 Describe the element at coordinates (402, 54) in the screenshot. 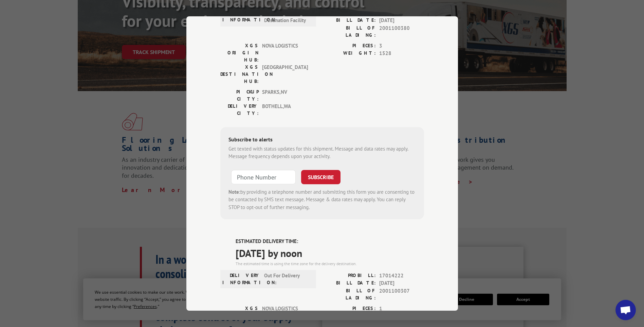

I see `span: 1528` at that location.